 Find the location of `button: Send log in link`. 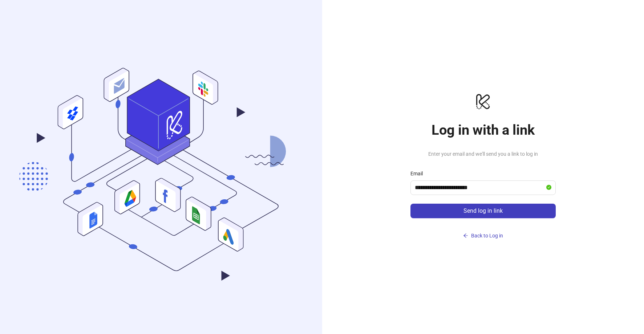

button: Send log in link is located at coordinates (483, 211).